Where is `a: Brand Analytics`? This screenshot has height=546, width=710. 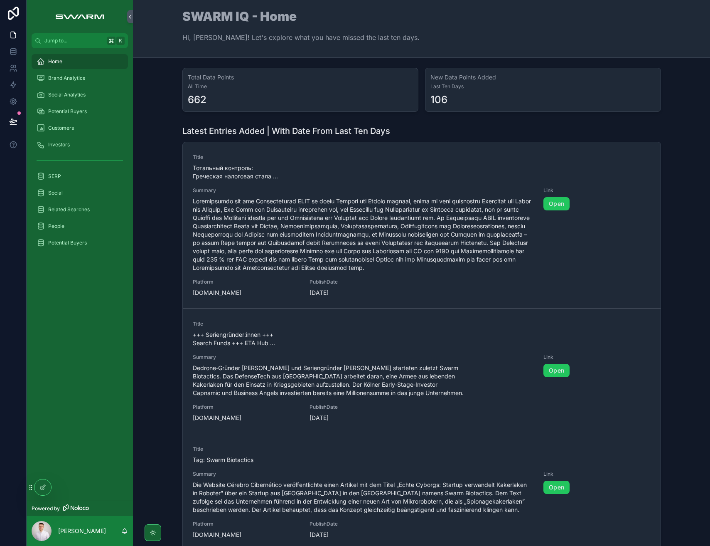 a: Brand Analytics is located at coordinates (80, 78).